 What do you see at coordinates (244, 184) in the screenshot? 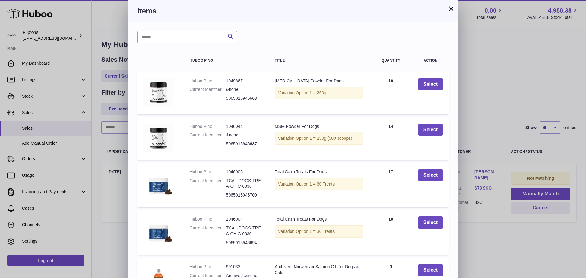
I see `dd: TCAL-DOGS-TREA-CHIC-0036` at bounding box center [244, 184].